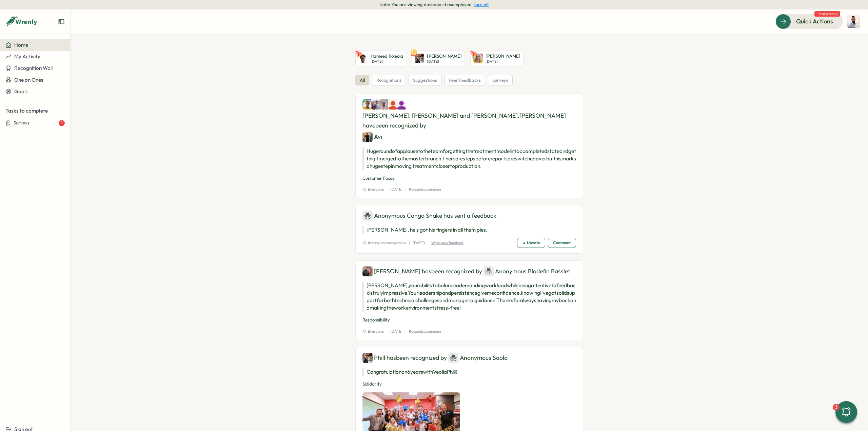 Image resolution: width=868 pixels, height=431 pixels. Describe the element at coordinates (854, 22) in the screenshot. I see `img: Randeep Rai` at that location.